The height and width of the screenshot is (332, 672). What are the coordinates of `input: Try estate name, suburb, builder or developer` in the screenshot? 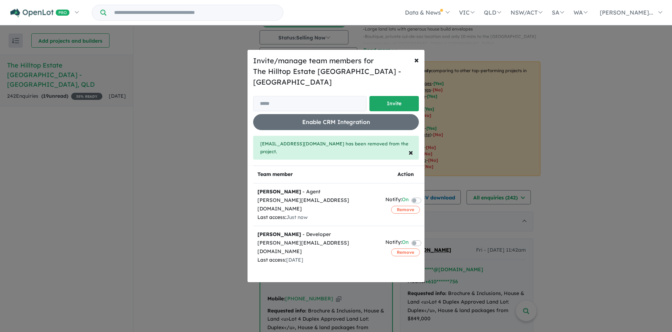 It's located at (194, 12).